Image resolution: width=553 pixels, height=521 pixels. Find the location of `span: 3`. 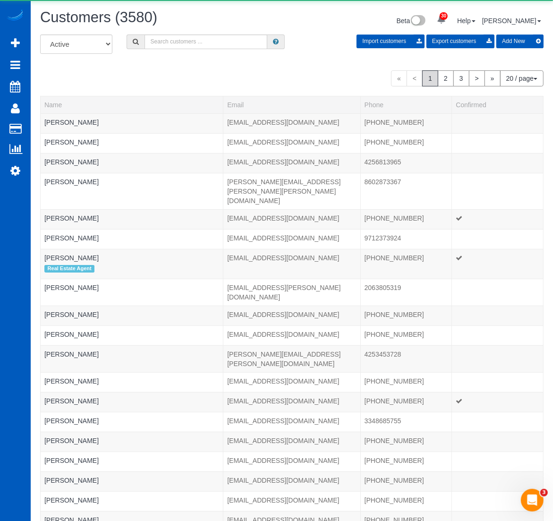

span: 3 is located at coordinates (544, 493).